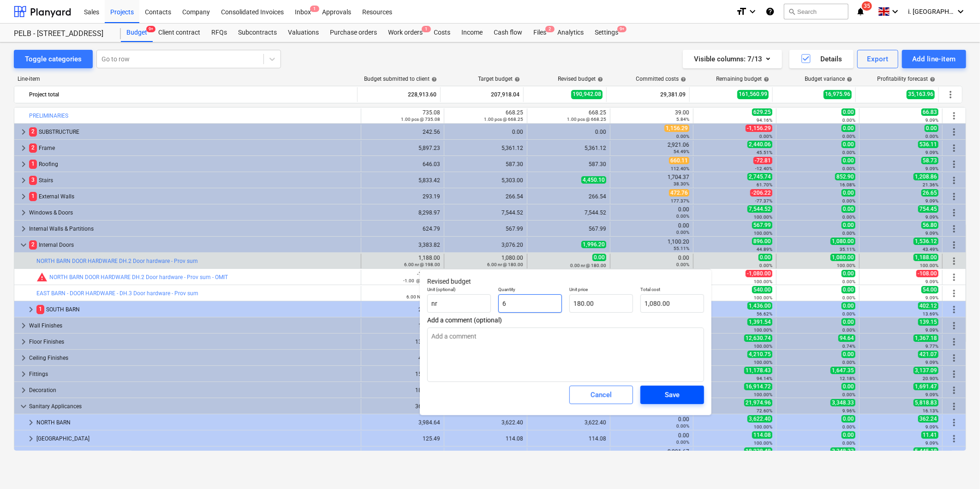 This screenshot has height=489, width=980. What do you see at coordinates (928, 305) in the screenshot?
I see `span: 402.12` at bounding box center [928, 305].